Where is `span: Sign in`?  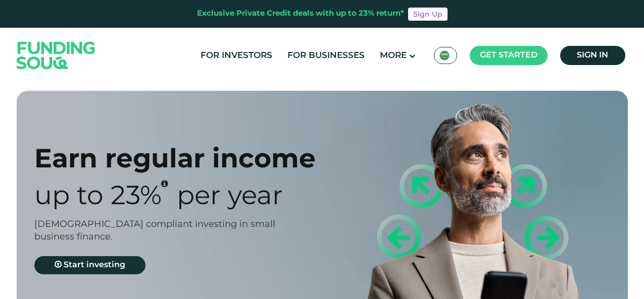 span: Sign in is located at coordinates (592, 55).